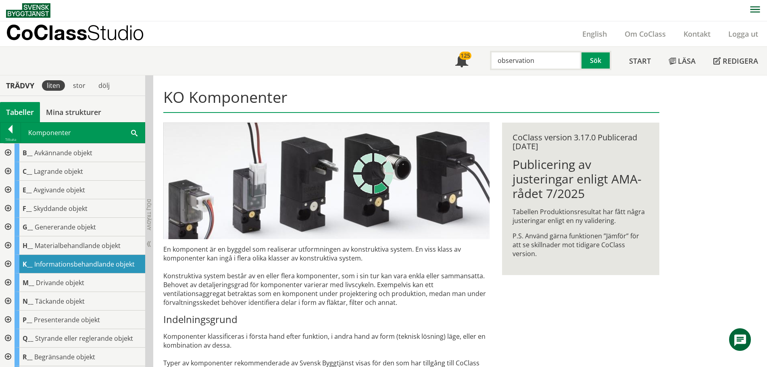 Image resolution: width=767 pixels, height=367 pixels. What do you see at coordinates (595, 34) in the screenshot?
I see `a: English` at bounding box center [595, 34].